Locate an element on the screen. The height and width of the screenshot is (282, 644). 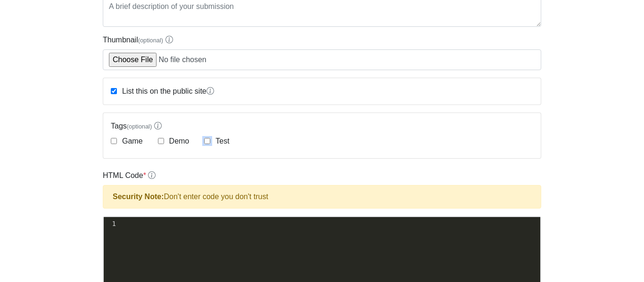
strong: Security Note: is located at coordinates (138, 196).